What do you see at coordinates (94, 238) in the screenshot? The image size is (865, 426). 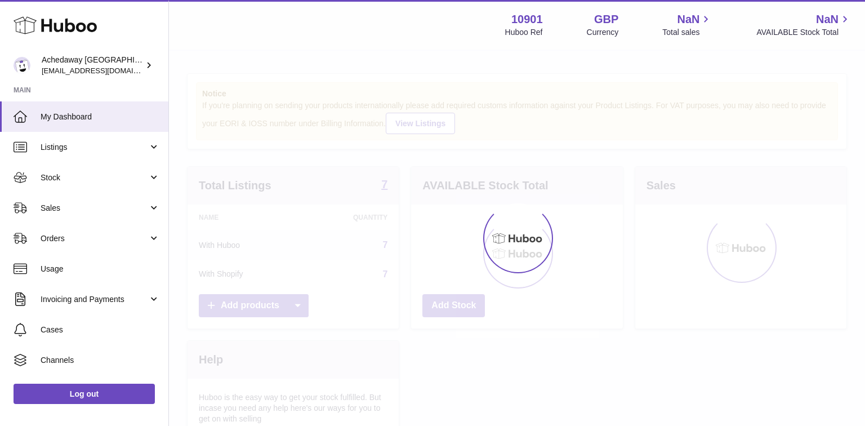 I see `span: Orders` at bounding box center [94, 238].